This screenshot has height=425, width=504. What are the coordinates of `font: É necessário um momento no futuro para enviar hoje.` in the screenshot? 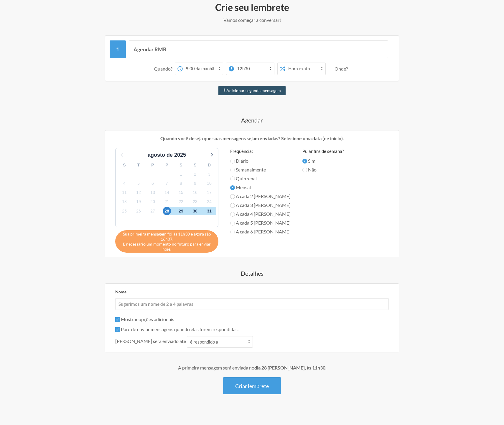 It's located at (167, 247).